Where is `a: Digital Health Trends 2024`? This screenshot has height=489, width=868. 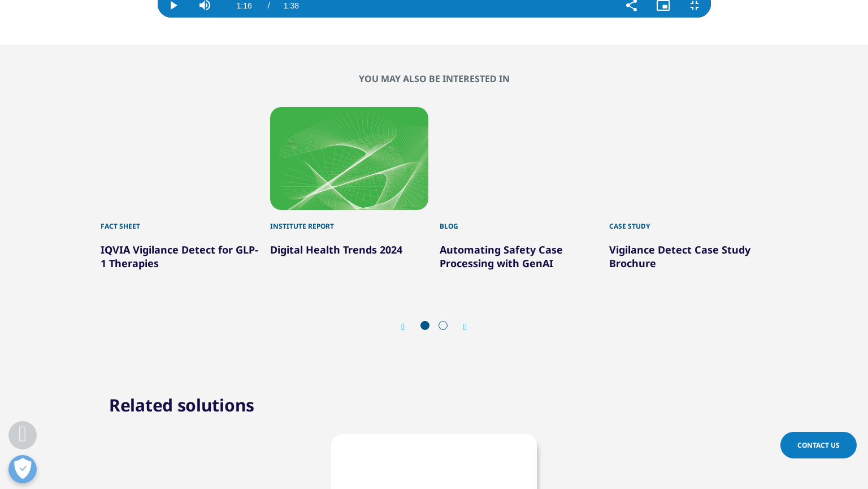
a: Digital Health Trends 2024 is located at coordinates (336, 249).